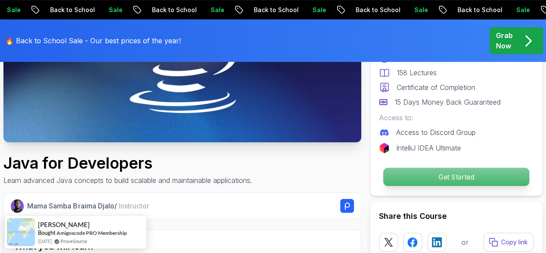 This screenshot has height=253, width=546. I want to click on a: Amigoscode PRO Membership, so click(92, 232).